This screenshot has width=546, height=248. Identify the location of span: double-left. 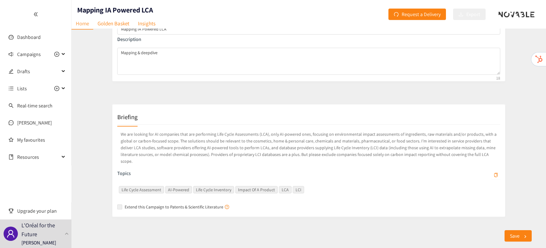
(36, 14).